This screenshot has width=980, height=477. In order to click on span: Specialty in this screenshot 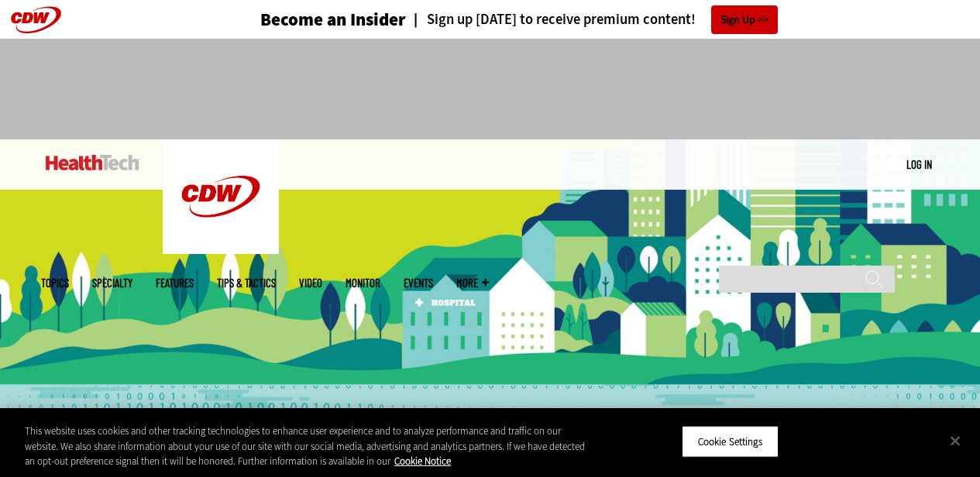, I will do `click(113, 283)`.